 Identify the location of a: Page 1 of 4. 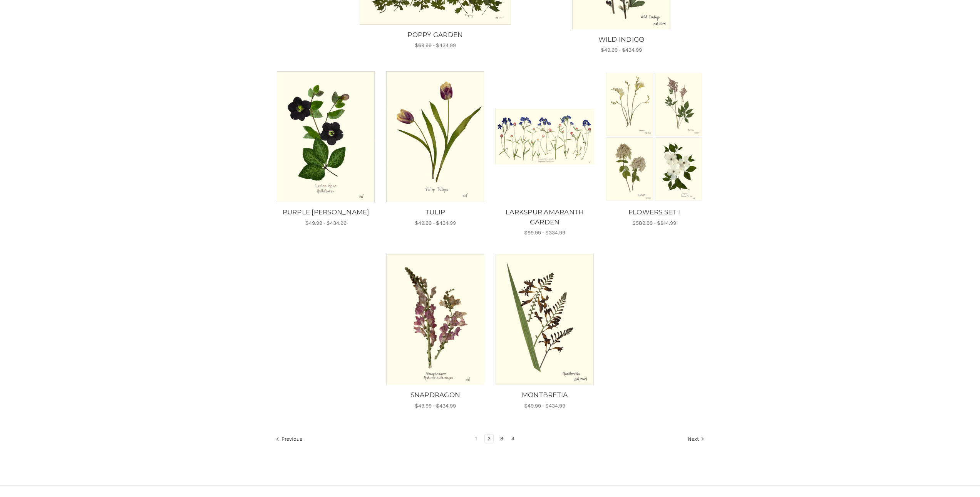
(476, 439).